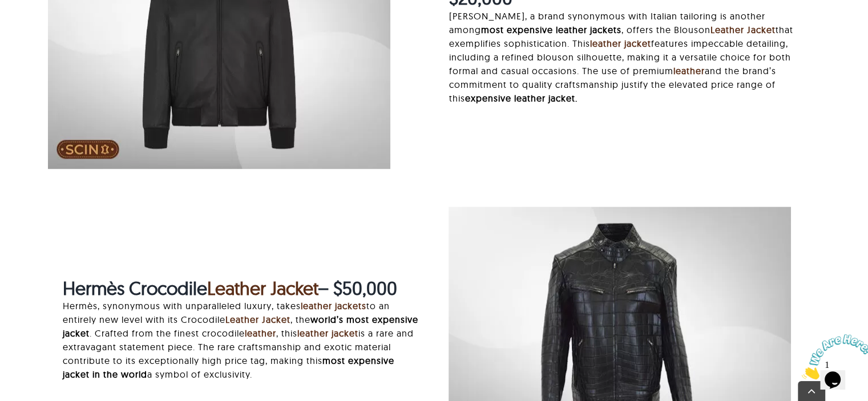  I want to click on strong: most expensive leather jackets, so click(551, 30).